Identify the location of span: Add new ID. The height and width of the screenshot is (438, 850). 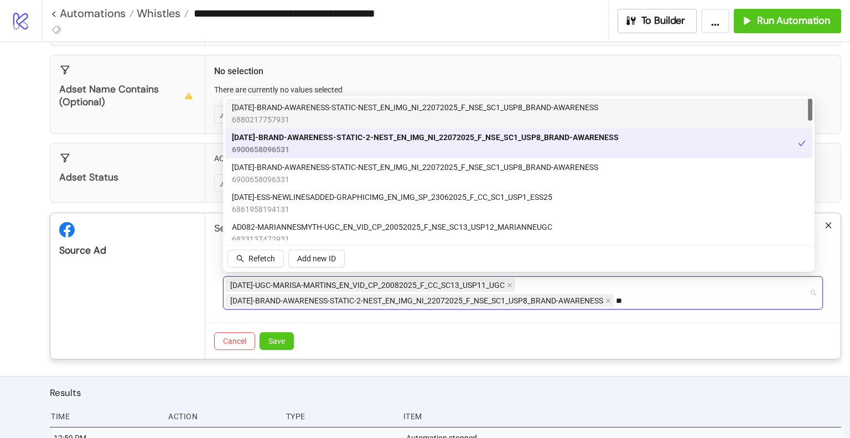
(317, 258).